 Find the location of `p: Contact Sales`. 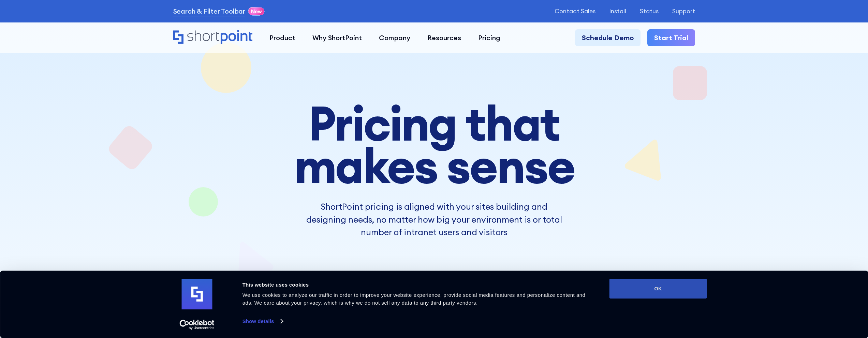

p: Contact Sales is located at coordinates (575, 11).